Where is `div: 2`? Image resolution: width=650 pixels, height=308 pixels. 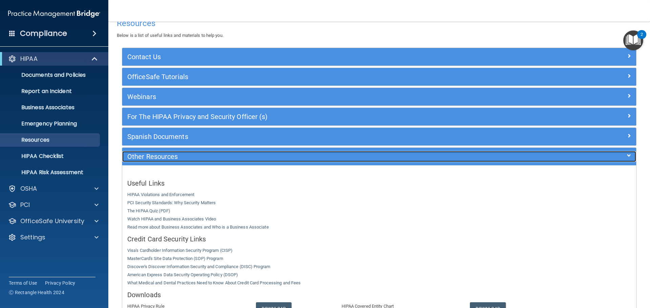 div: 2 is located at coordinates (641, 39).